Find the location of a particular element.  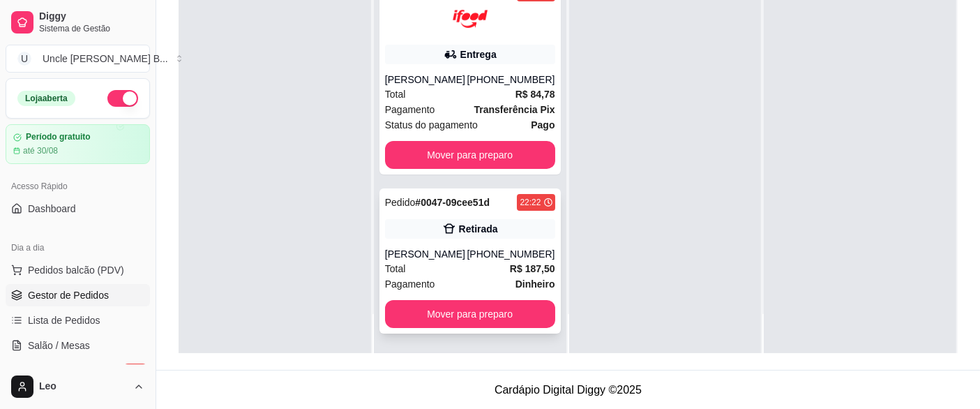

span: Diggy is located at coordinates (92, 17).